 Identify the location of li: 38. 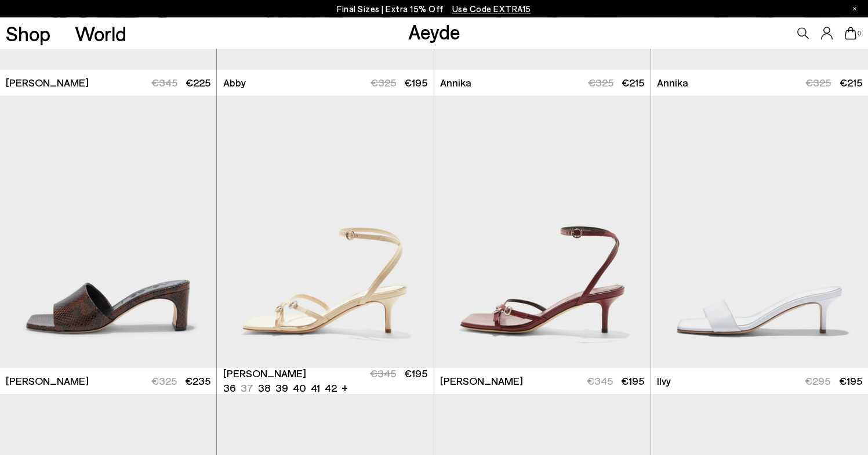
(264, 388).